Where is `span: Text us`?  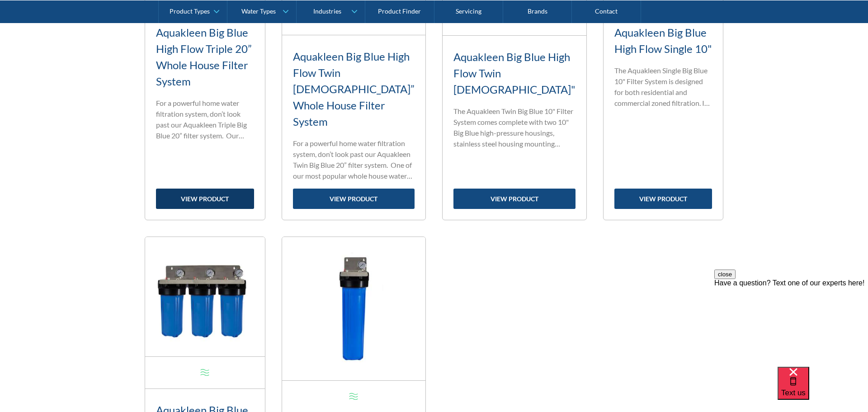 span: Text us is located at coordinates (16, 26).